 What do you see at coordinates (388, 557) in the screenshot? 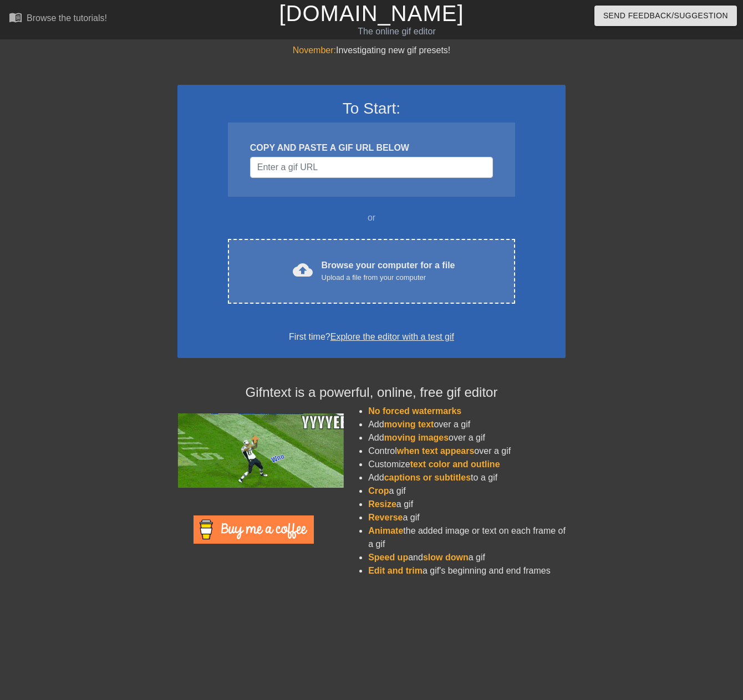
I see `span: Speed up` at bounding box center [388, 557].